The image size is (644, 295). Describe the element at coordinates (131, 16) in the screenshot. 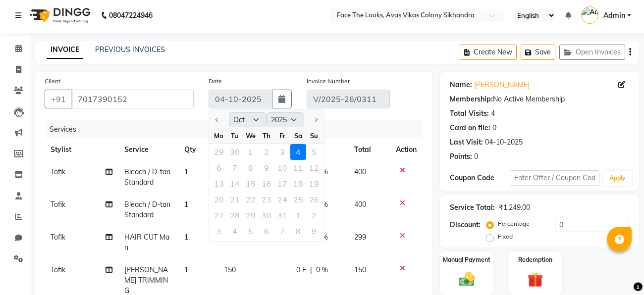

I see `b: 08047224946` at that location.